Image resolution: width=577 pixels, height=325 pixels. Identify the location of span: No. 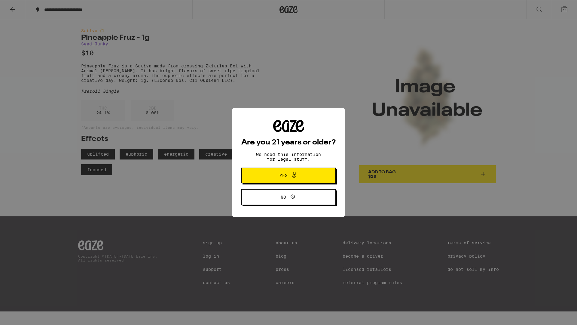
(283, 197).